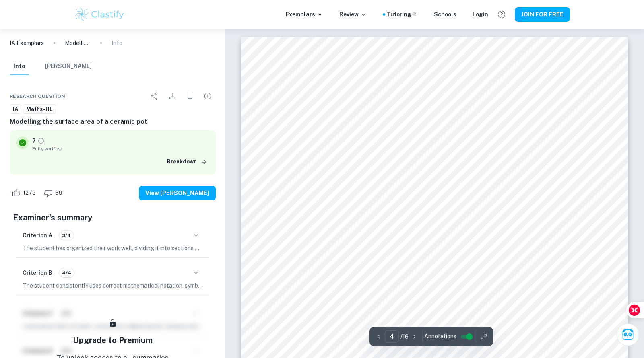 This screenshot has width=644, height=358. Describe the element at coordinates (78, 43) in the screenshot. I see `p: Modelling the surface area of a ceramic pot` at that location.